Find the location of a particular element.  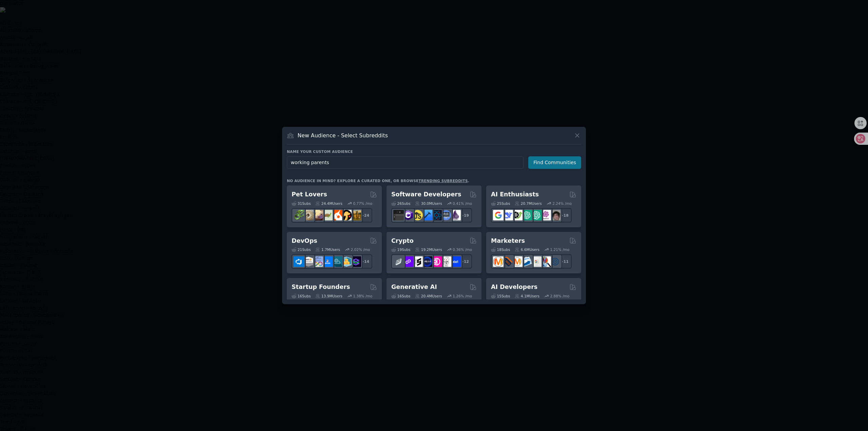

div: + 12 is located at coordinates (465, 261).